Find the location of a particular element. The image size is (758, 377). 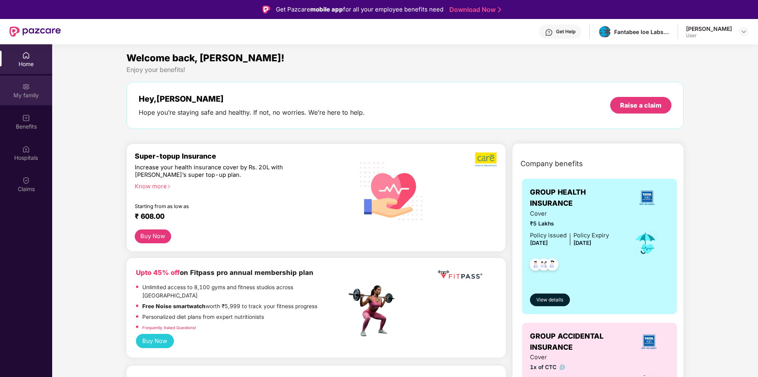

img: header-logo.png is located at coordinates (605, 32).